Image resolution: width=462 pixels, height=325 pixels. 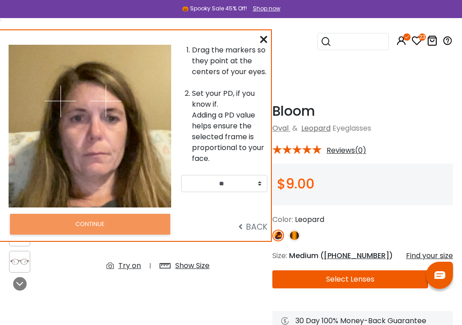 I want to click on a: Leopard, so click(x=316, y=128).